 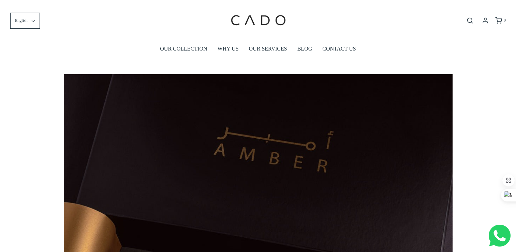 I want to click on img: cadogifting, so click(x=258, y=20).